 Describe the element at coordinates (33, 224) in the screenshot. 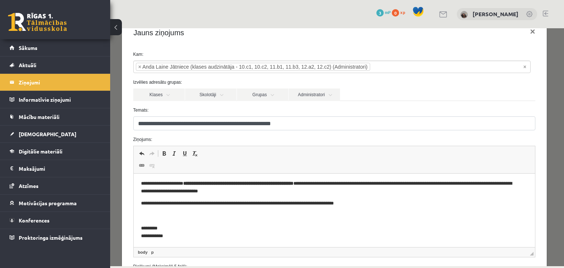

I see `a: body element` at that location.